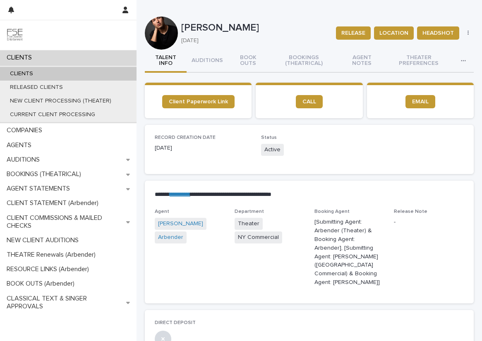 This screenshot has height=341, width=482. I want to click on button: RELEASE, so click(353, 33).